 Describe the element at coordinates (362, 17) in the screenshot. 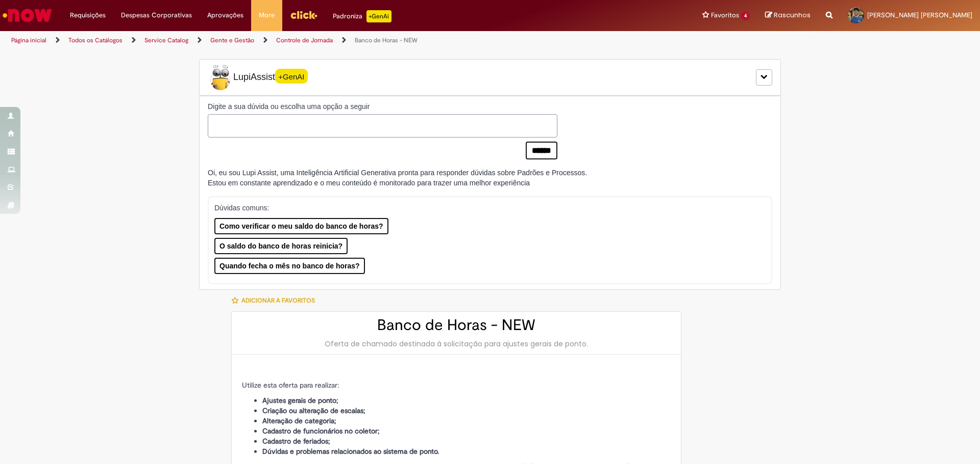

I see `div: Padroniza` at that location.